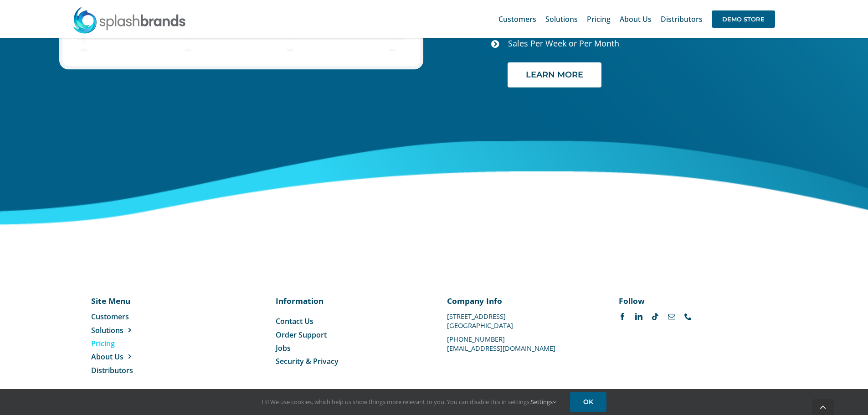 This screenshot has width=868, height=415. What do you see at coordinates (554, 75) in the screenshot?
I see `span: LEARN MORE` at bounding box center [554, 75].